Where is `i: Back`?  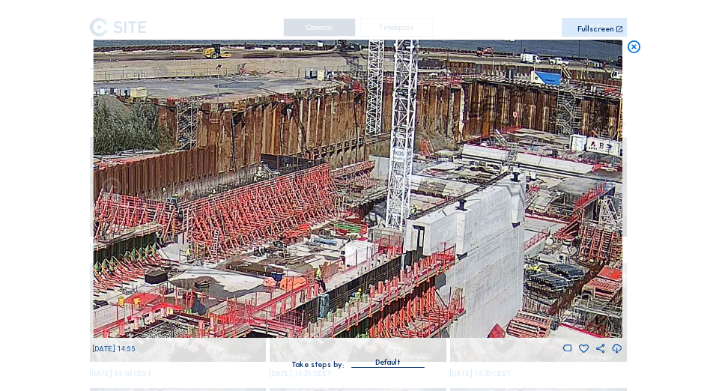
i: Back is located at coordinates (603, 188).